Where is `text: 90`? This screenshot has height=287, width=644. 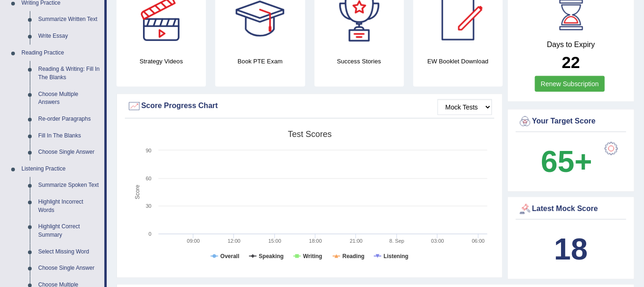
text: 90 is located at coordinates (149, 151).